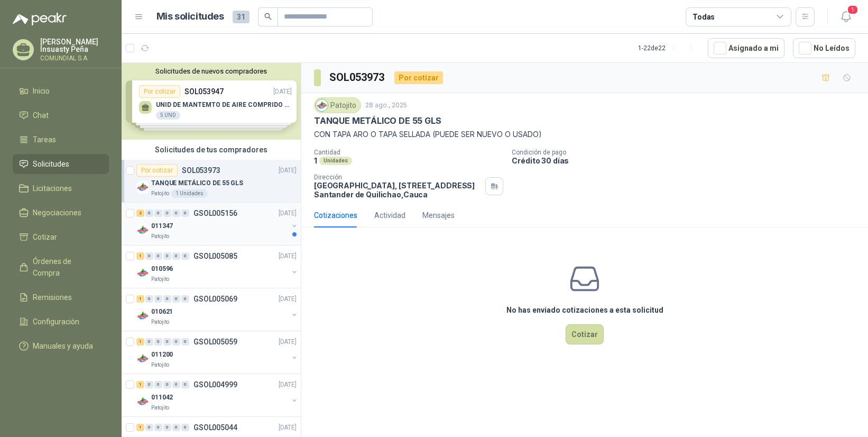 The height and width of the screenshot is (437, 868). Describe the element at coordinates (189, 194) in the screenshot. I see `div: 1 Unidades` at that location.